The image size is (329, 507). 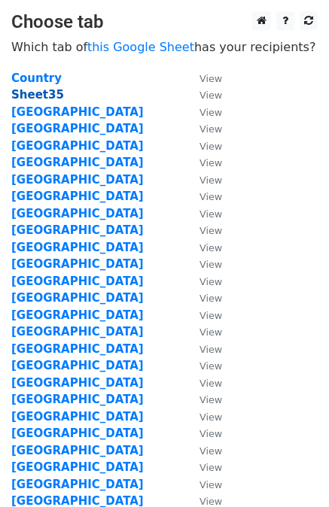 I want to click on a: Country, so click(x=36, y=78).